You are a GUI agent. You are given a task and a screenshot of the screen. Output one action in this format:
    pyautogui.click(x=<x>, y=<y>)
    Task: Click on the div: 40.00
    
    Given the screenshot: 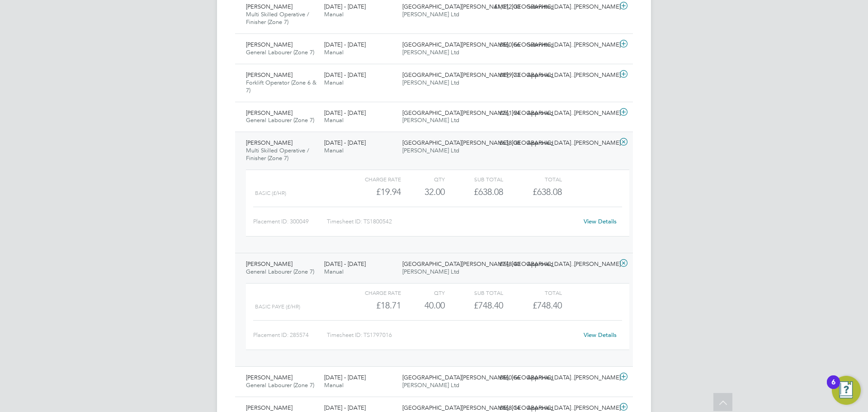 What is the action you would take?
    pyautogui.click(x=423, y=305)
    